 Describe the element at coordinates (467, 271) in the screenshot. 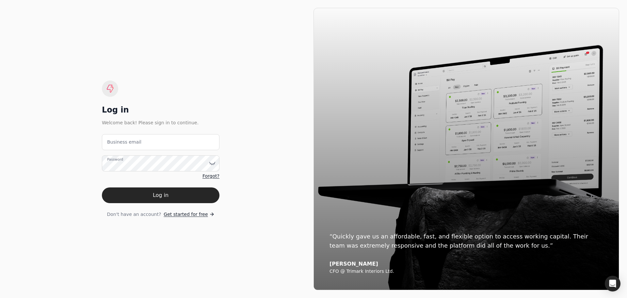

I see `div: CFO @ Trimark Interiors Ltd.` at that location.